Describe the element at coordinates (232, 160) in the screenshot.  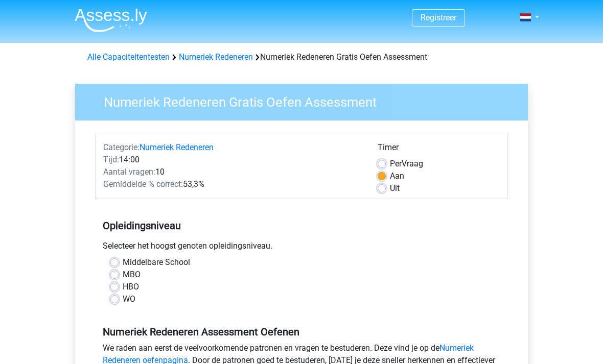
I see `div: 14:00` at that location.